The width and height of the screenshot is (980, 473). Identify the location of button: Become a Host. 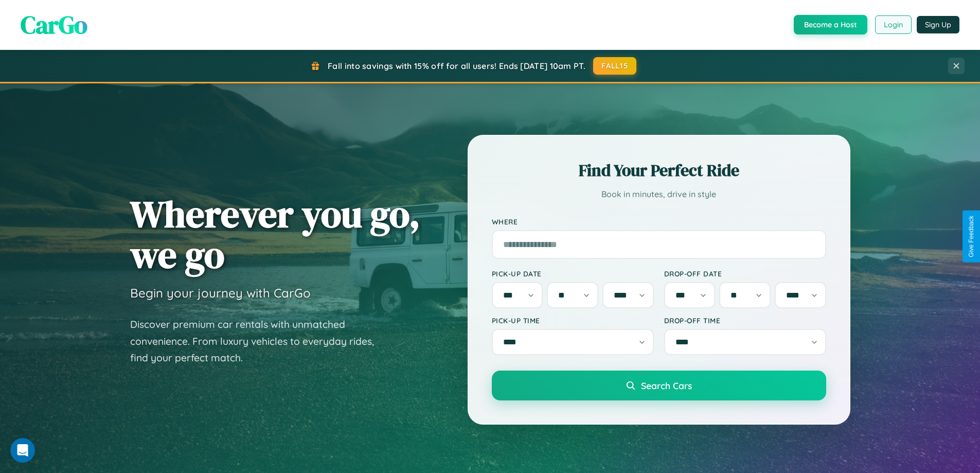
(830, 25).